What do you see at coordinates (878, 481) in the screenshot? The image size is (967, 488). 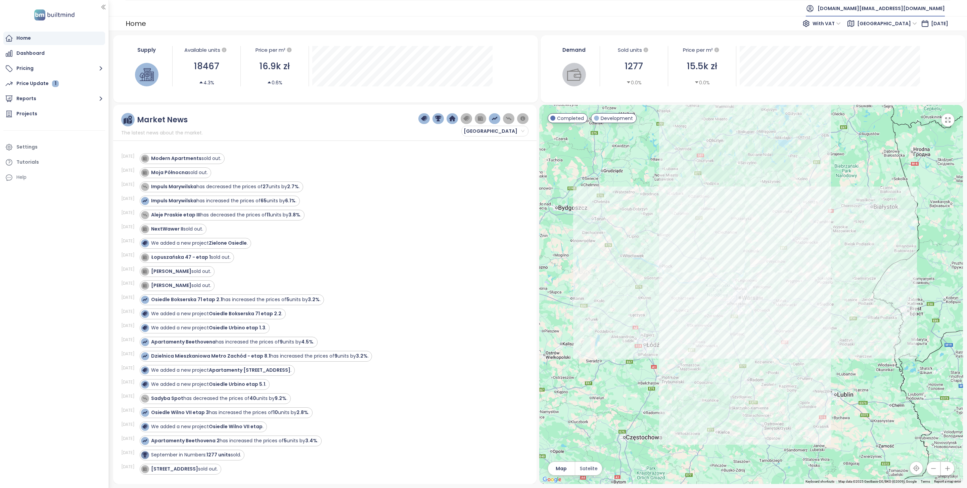 I see `span: Map data ©2025 GeoBasis-DE/BKG (©2009), Google` at bounding box center [878, 481].